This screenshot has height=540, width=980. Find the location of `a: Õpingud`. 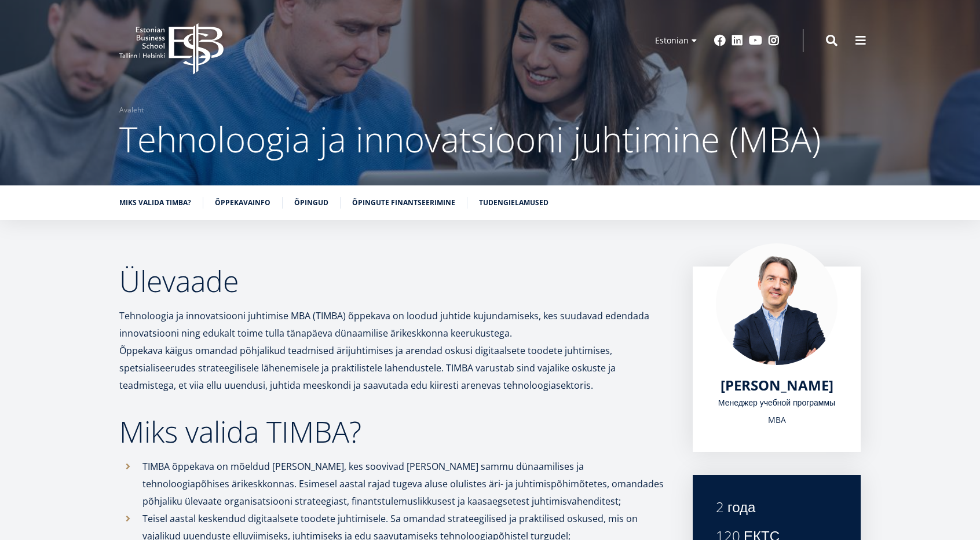

a: Õpingud is located at coordinates (311, 203).